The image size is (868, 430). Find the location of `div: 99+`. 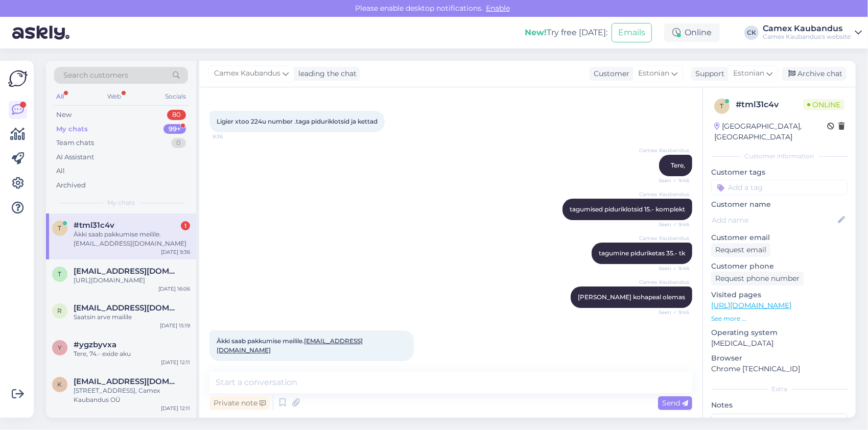

div: 99+ is located at coordinates (175, 129).